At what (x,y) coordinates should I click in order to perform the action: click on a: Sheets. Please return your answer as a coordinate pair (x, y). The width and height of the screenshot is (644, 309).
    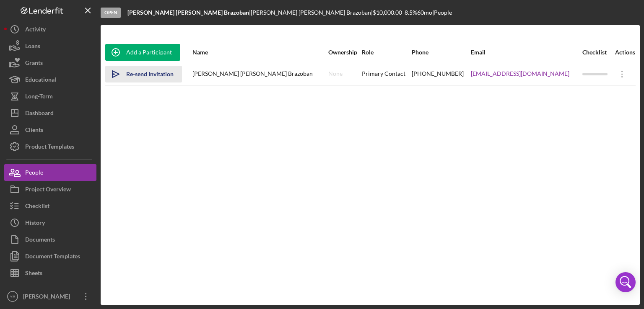
    Looking at the image, I should click on (50, 273).